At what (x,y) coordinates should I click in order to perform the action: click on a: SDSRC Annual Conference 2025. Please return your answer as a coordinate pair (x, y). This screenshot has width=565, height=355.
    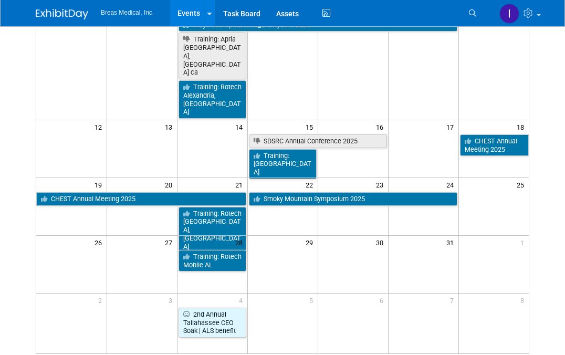
    Looking at the image, I should click on (317, 141).